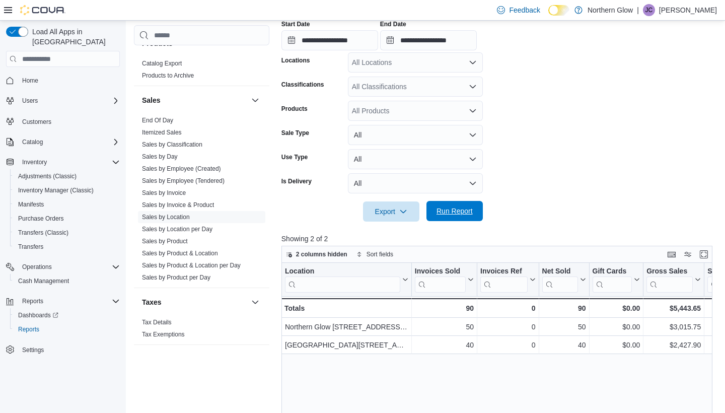 The width and height of the screenshot is (725, 413). What do you see at coordinates (183, 181) in the screenshot?
I see `a: Sales by Employee (Tendered)` at bounding box center [183, 181].